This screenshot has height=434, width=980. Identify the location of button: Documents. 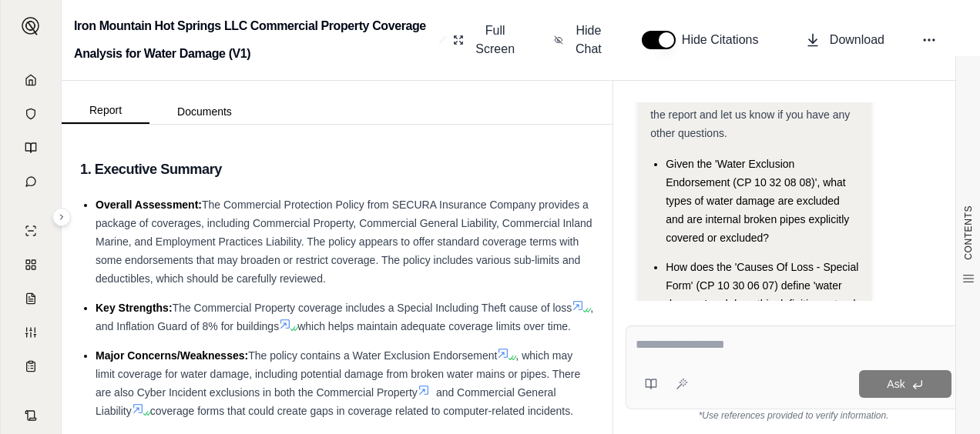
(204, 111).